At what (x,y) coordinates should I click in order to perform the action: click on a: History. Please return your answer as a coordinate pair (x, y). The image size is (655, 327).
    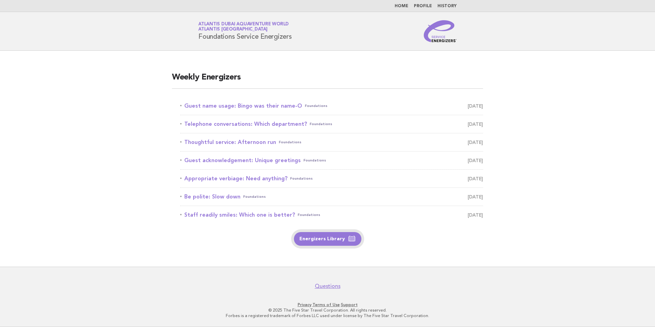
    Looking at the image, I should click on (447, 6).